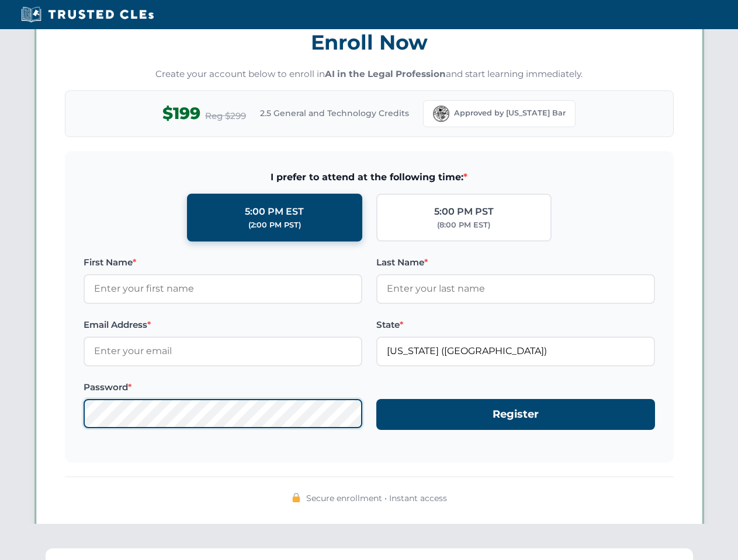  I want to click on label: State, so click(515, 325).